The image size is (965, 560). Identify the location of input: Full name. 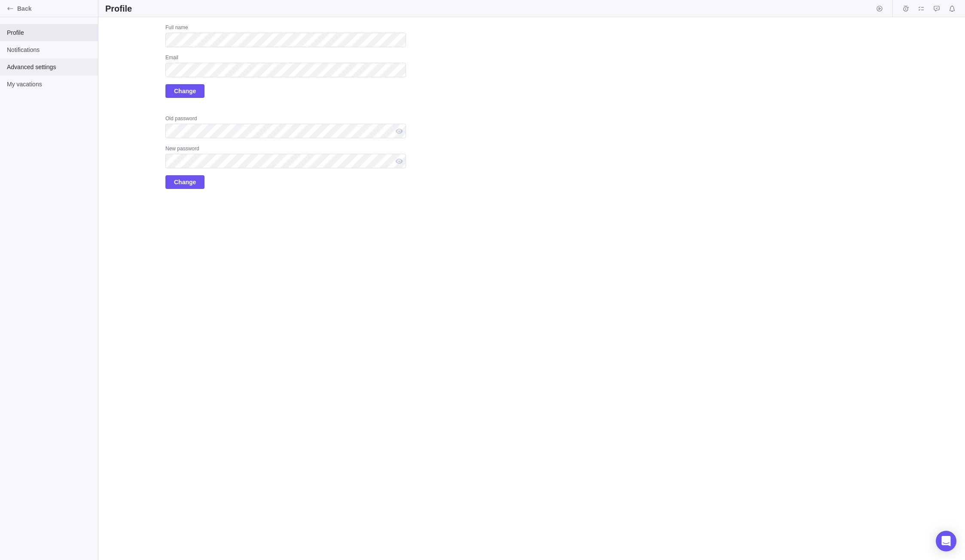
(285, 40).